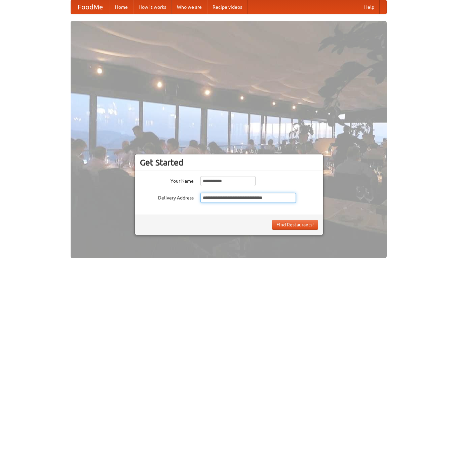 Image resolution: width=457 pixels, height=476 pixels. Describe the element at coordinates (121, 7) in the screenshot. I see `a: Home` at that location.